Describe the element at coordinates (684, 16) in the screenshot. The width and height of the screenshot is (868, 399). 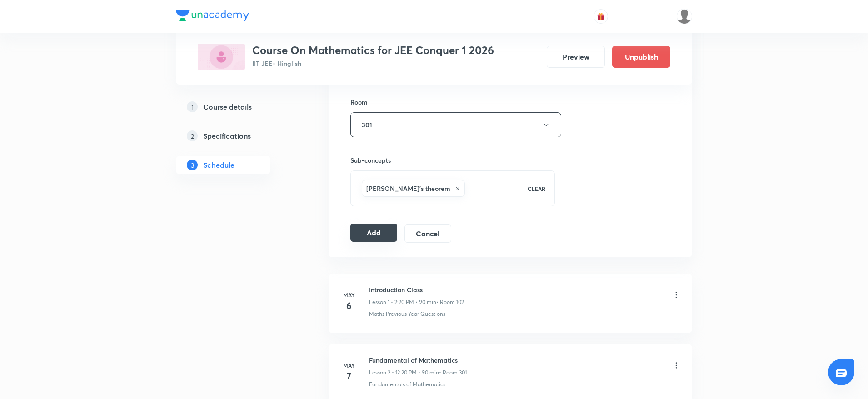
I see `img: Ankit Porwal` at that location.